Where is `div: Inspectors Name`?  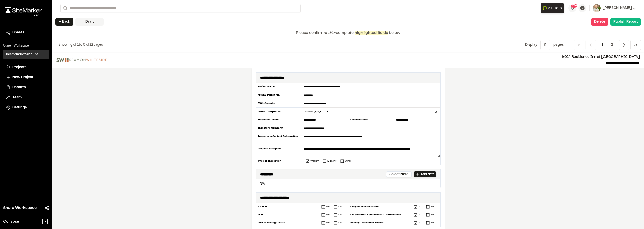 div: Inspectors Name is located at coordinates (279, 120).